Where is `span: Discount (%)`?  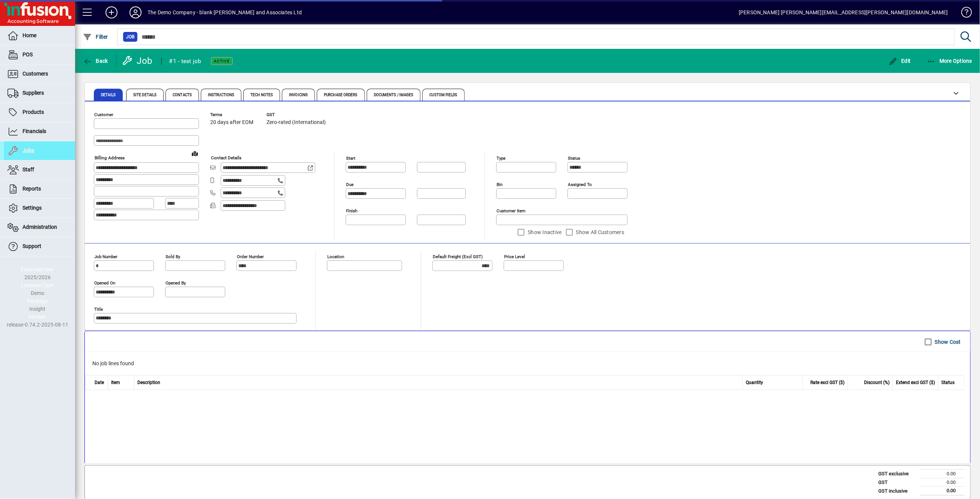 span: Discount (%) is located at coordinates (877, 382).